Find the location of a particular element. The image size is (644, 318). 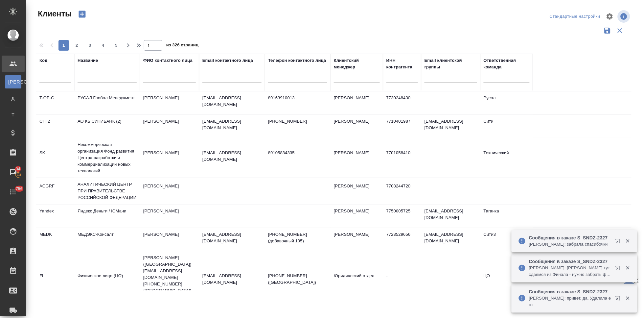

td: Сити is located at coordinates (507, 126).